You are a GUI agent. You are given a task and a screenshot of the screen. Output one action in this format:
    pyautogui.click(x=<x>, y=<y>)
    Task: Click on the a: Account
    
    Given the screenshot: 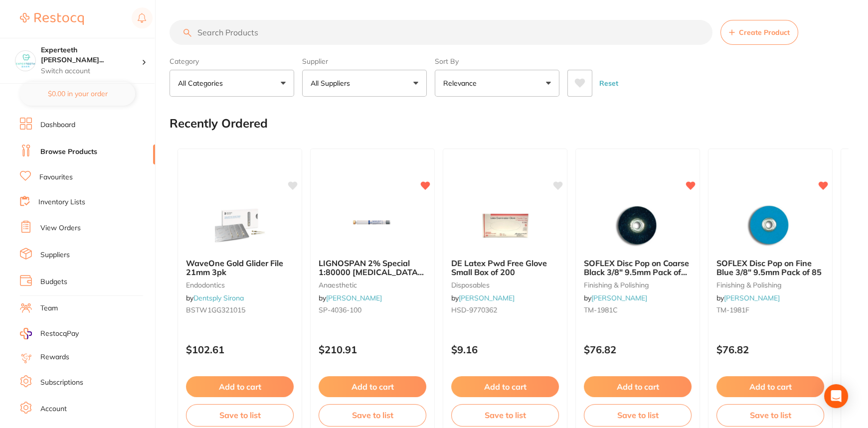 What is the action you would take?
    pyautogui.click(x=54, y=409)
    